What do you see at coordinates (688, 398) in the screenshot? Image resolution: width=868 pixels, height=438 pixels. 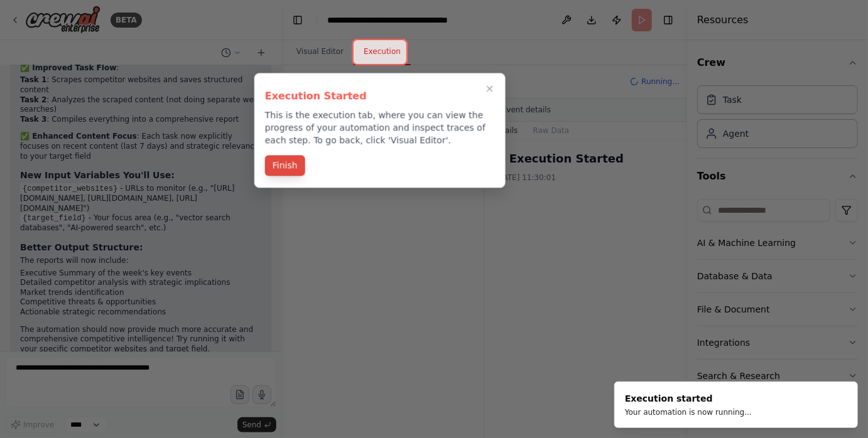 I see `div: Execution started` at bounding box center [688, 398].